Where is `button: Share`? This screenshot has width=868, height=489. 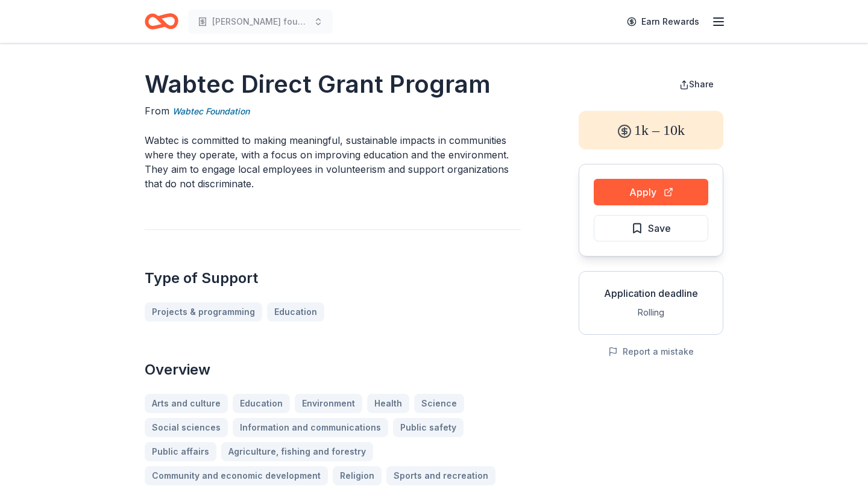
button: Share is located at coordinates (696, 85).